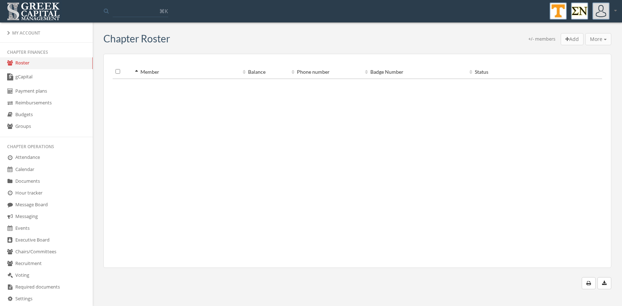 This screenshot has width=622, height=306. What do you see at coordinates (264, 72) in the screenshot?
I see `th: Balance` at bounding box center [264, 72].